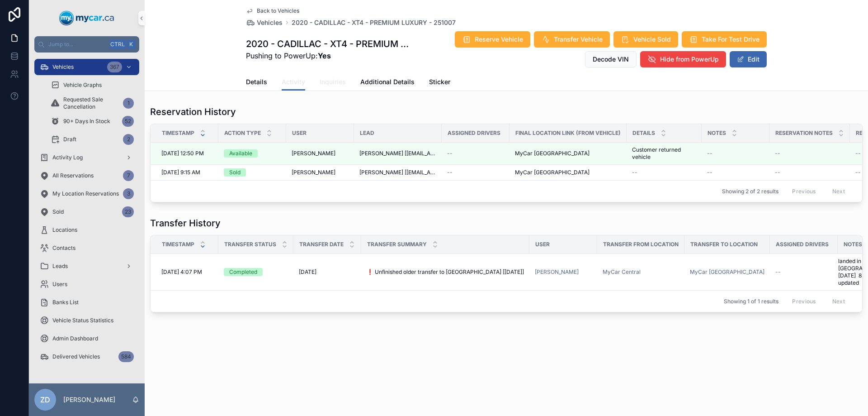  What do you see at coordinates (804, 133) in the screenshot?
I see `span: Reservation Notes` at bounding box center [804, 133].